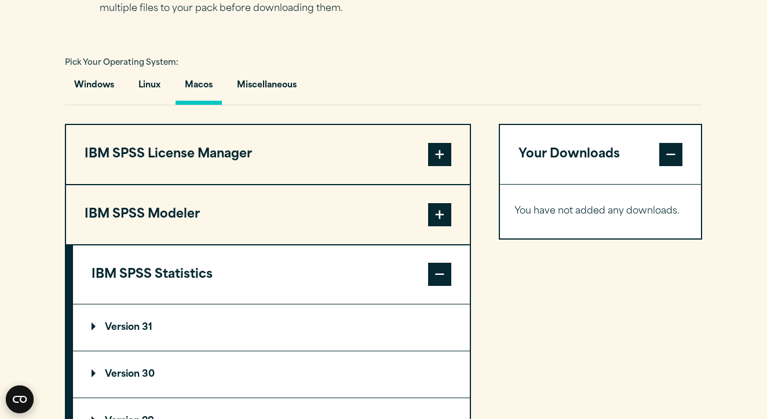 The height and width of the screenshot is (419, 767). I want to click on button: IBM SPSS Statistics, so click(271, 275).